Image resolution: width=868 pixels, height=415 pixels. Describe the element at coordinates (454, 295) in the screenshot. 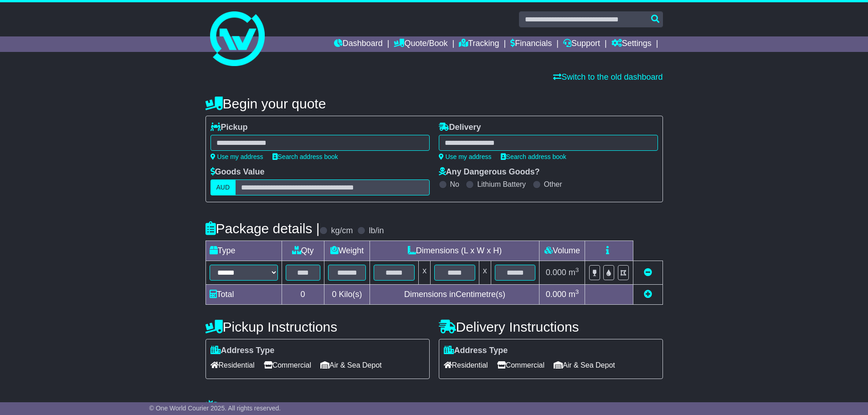

I see `td: Dimensions in Centimetre(s)` at that location.